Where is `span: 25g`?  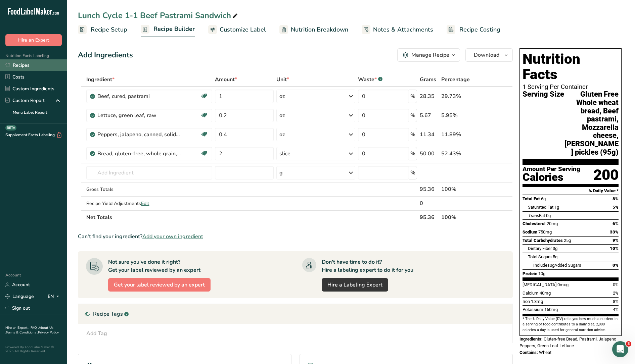 span: 25g is located at coordinates (567, 240).